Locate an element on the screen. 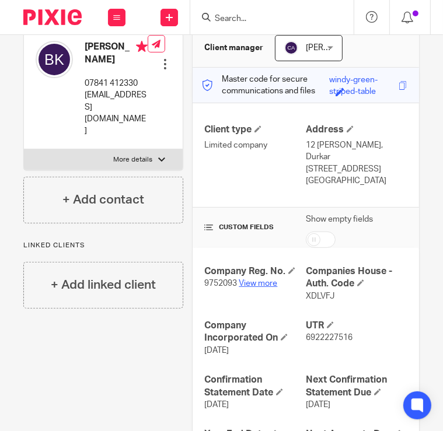  h4: Confirmation Statement Date is located at coordinates (255, 386).